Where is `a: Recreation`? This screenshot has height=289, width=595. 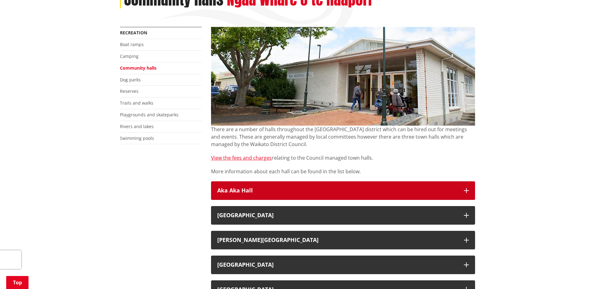
a: Recreation is located at coordinates (134, 33).